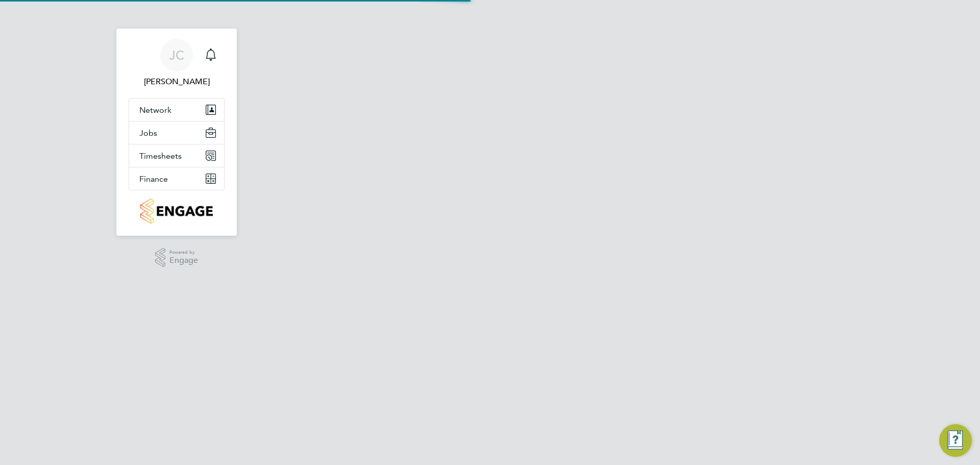  Describe the element at coordinates (176, 82) in the screenshot. I see `span: Jayne Cadman` at that location.